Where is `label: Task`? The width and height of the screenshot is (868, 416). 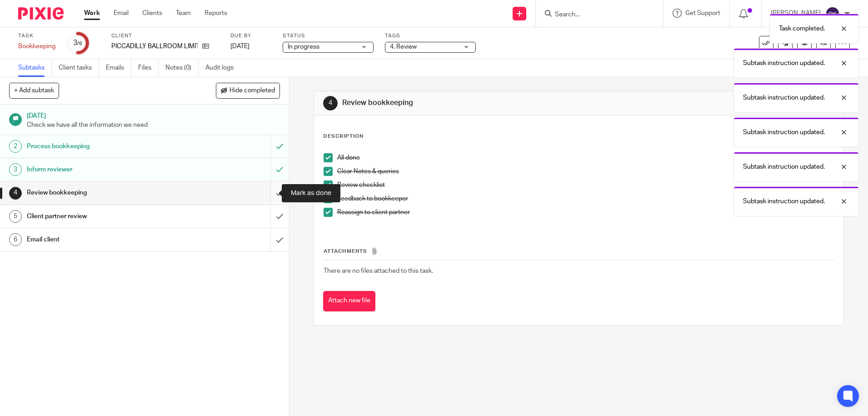 label: Task is located at coordinates (37, 36).